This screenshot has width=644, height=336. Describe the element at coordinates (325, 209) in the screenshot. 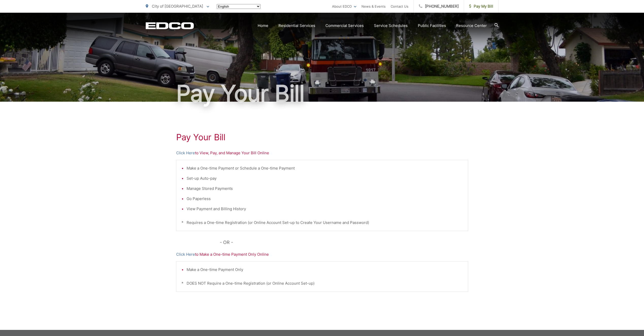

I see `li: View Payment and Billing History` at that location.